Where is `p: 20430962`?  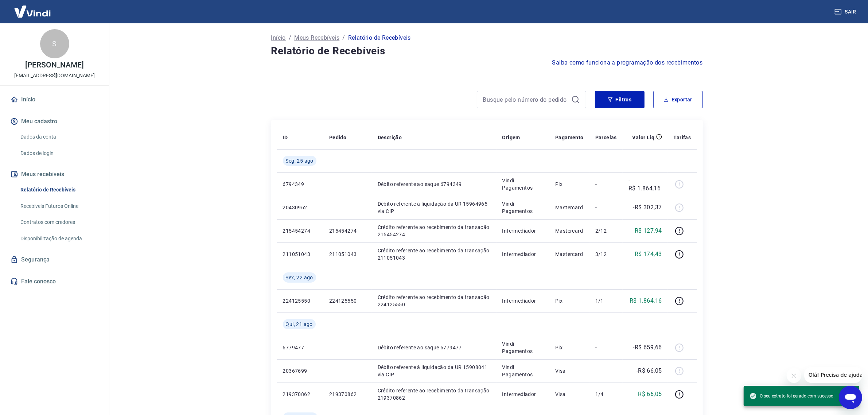 p: 20430962 is located at coordinates (300, 208).